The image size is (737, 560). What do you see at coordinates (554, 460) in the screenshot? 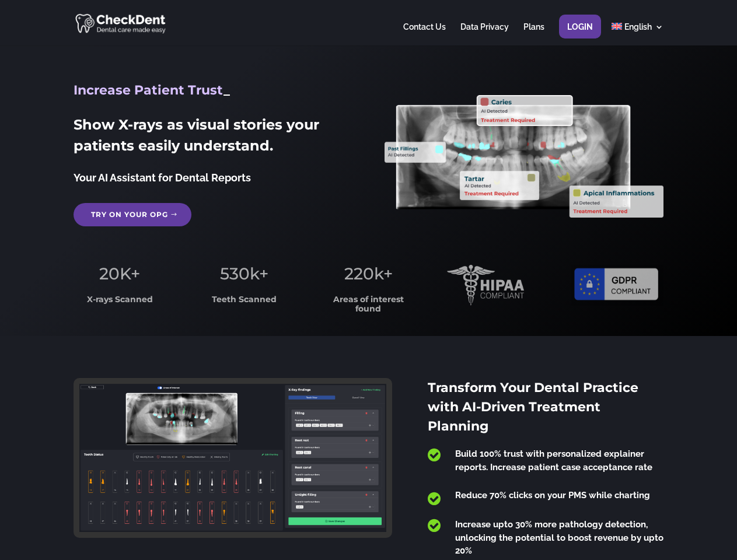
I see `span: Build 100% trust with personalized explainer reports. Increase patient case acceptance rate` at bounding box center [554, 460].